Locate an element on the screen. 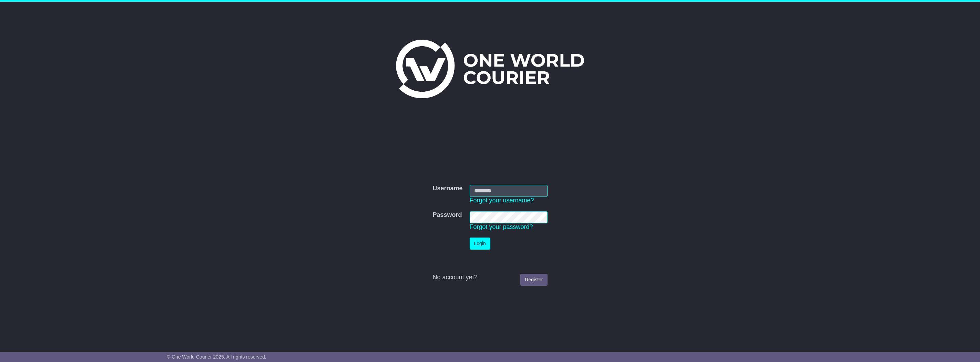  span: © One World Courier 2025. All rights reserved. is located at coordinates (216, 356).